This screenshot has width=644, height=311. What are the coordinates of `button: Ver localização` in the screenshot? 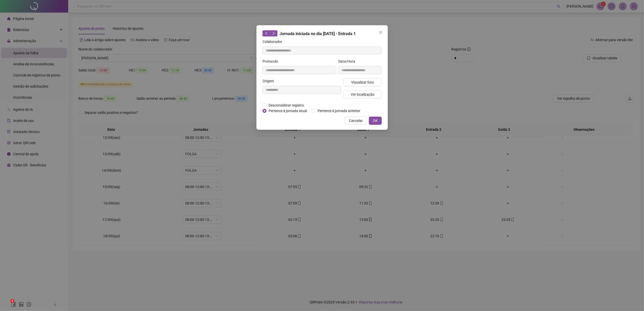 It's located at (363, 94).